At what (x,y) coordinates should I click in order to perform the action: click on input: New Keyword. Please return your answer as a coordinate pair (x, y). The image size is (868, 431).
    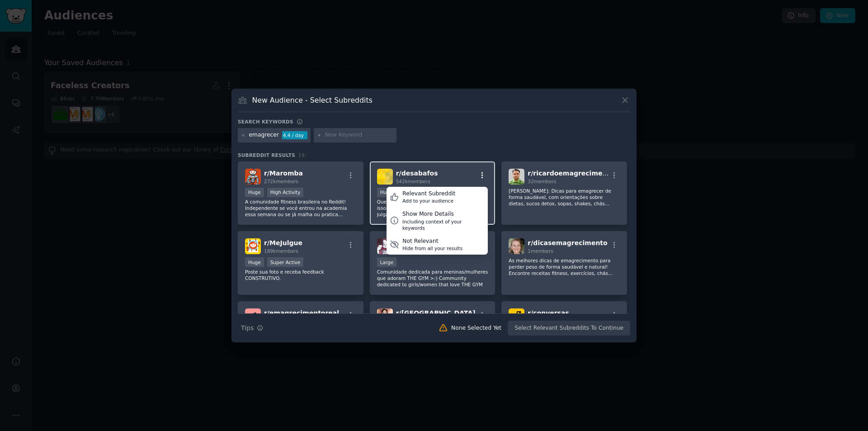
    Looking at the image, I should click on (359, 135).